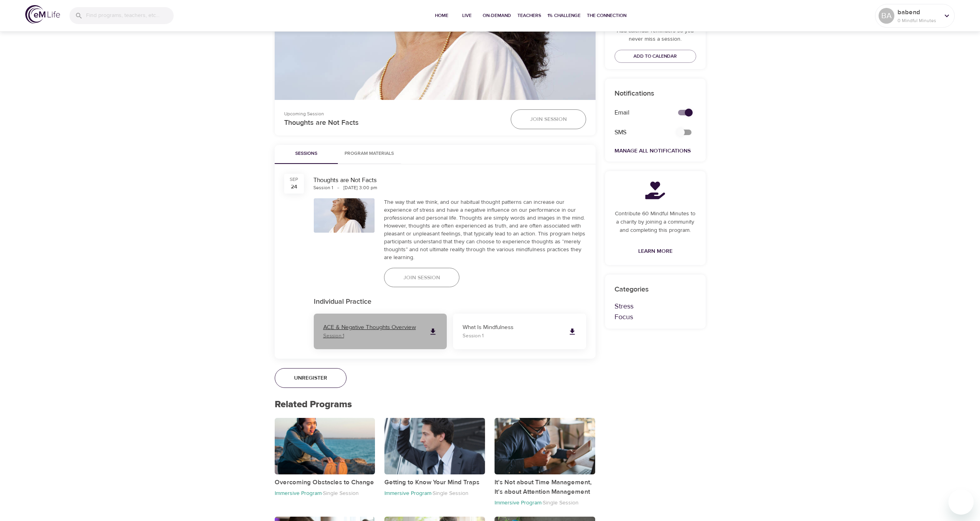 Image resolution: width=980 pixels, height=521 pixels. Describe the element at coordinates (639, 132) in the screenshot. I see `div: SMS` at that location.